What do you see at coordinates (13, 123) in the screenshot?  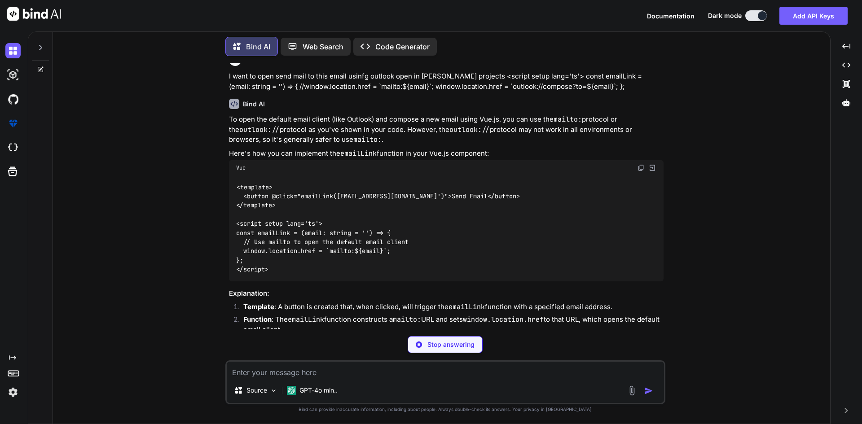 I see `img: premium` at bounding box center [13, 123].